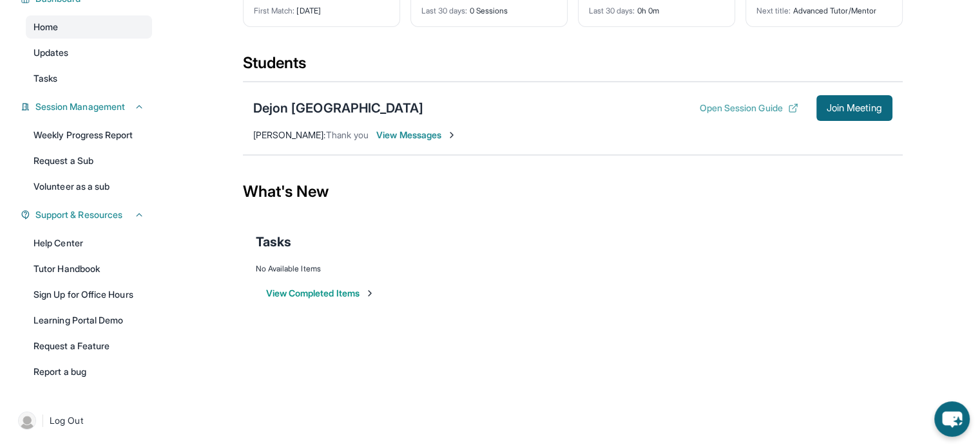 This screenshot has height=447, width=980. What do you see at coordinates (274, 11) in the screenshot?
I see `span: First Match :` at bounding box center [274, 11].